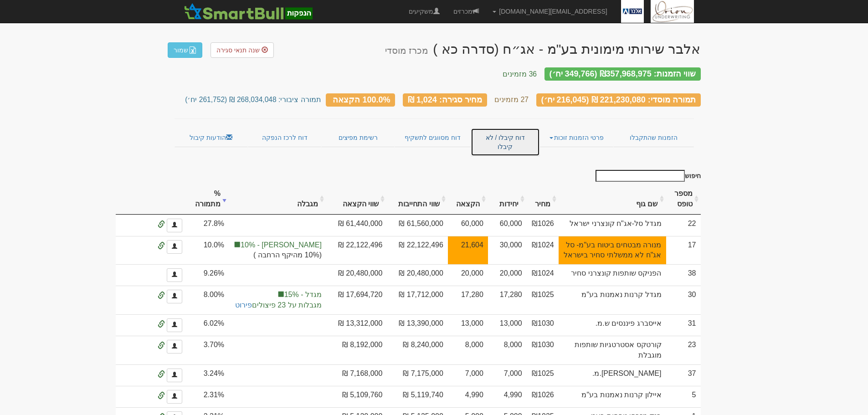 This screenshot has height=415, width=868. What do you see at coordinates (278, 199) in the screenshot?
I see `th: מגבלה: activate to sort column ascending` at bounding box center [278, 199].